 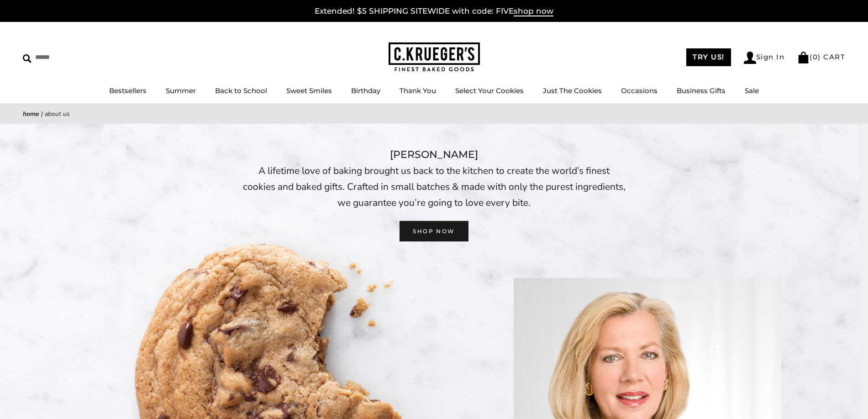 I want to click on input: Search, so click(x=78, y=57).